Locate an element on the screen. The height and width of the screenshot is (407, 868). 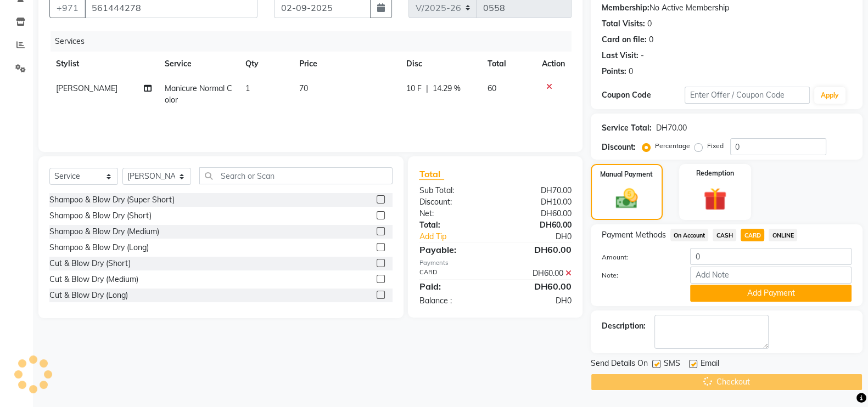
label: Manual Payment is located at coordinates (627, 175).